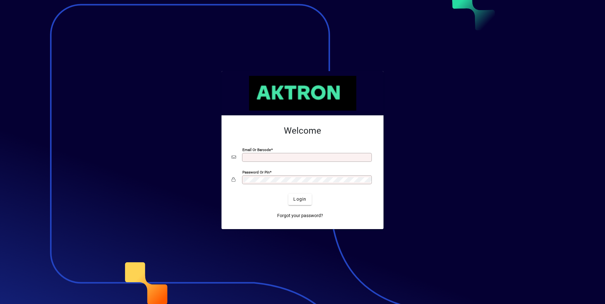  What do you see at coordinates (299, 200) in the screenshot?
I see `button: Login` at bounding box center [299, 200].